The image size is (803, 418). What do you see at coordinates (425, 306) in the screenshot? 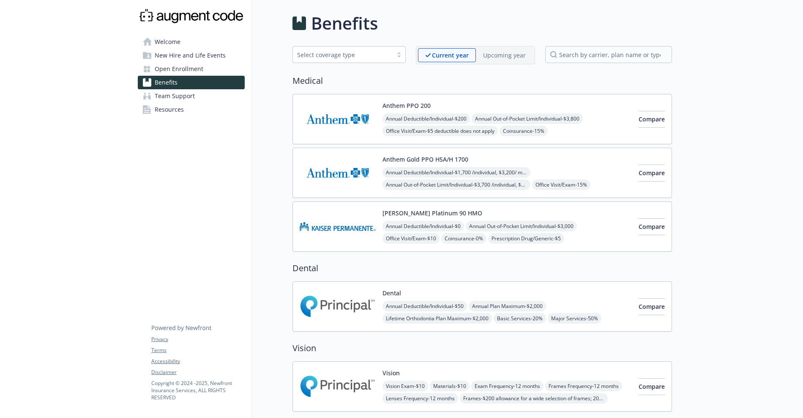
I see `span: Annual Deductible/Individual - $50` at bounding box center [425, 306].